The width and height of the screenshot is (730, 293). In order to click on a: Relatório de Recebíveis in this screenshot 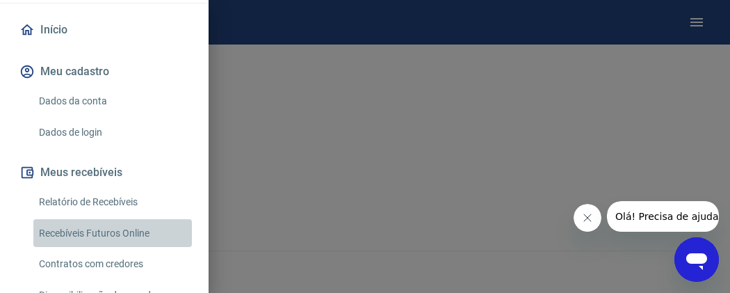, I will do `click(113, 201)`.